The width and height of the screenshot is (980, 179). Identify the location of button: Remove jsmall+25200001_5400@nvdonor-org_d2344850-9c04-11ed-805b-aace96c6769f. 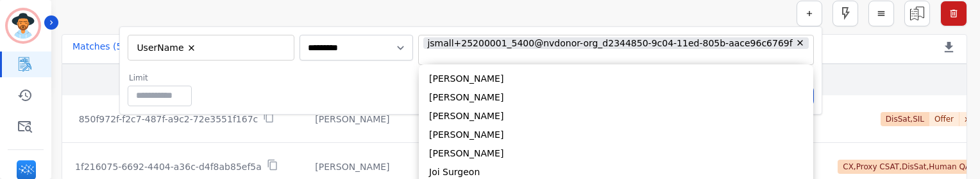
(800, 43).